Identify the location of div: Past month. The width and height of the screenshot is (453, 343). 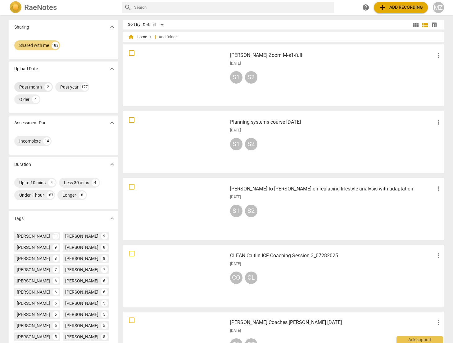
(30, 87).